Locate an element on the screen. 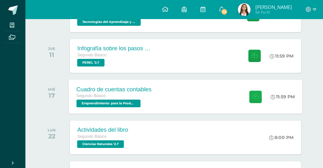 This screenshot has height=168, width=323. span: PEREL '2.1' is located at coordinates (91, 63).